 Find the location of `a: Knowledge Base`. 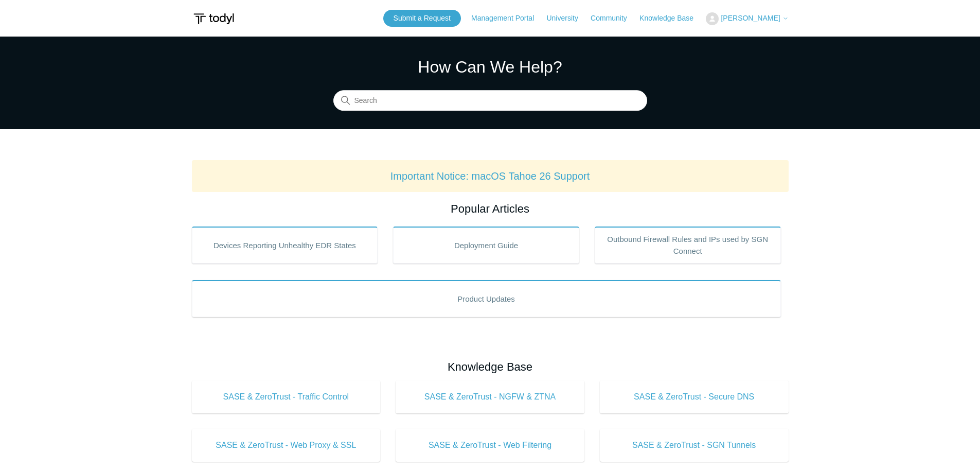

a: Knowledge Base is located at coordinates (671, 18).